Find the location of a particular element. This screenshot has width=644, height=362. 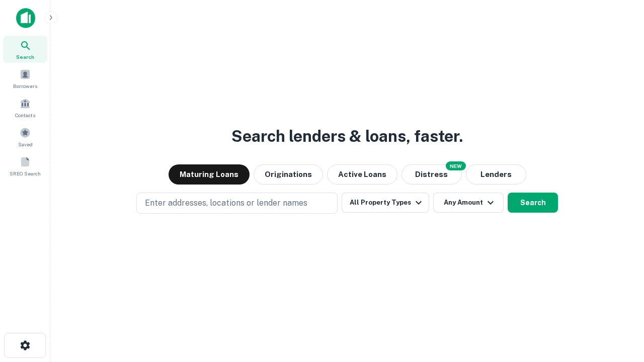

div: Contacts is located at coordinates (25, 108).